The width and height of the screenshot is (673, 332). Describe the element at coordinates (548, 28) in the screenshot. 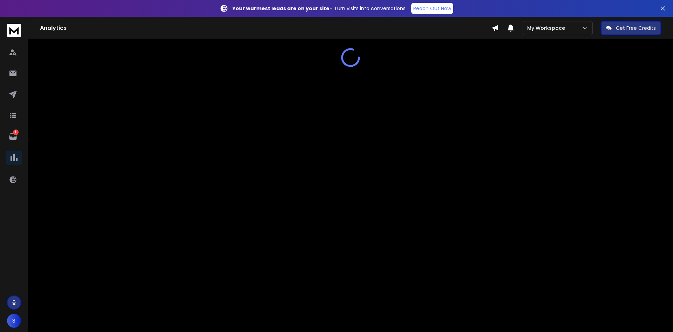

I see `p: My Workspace` at that location.